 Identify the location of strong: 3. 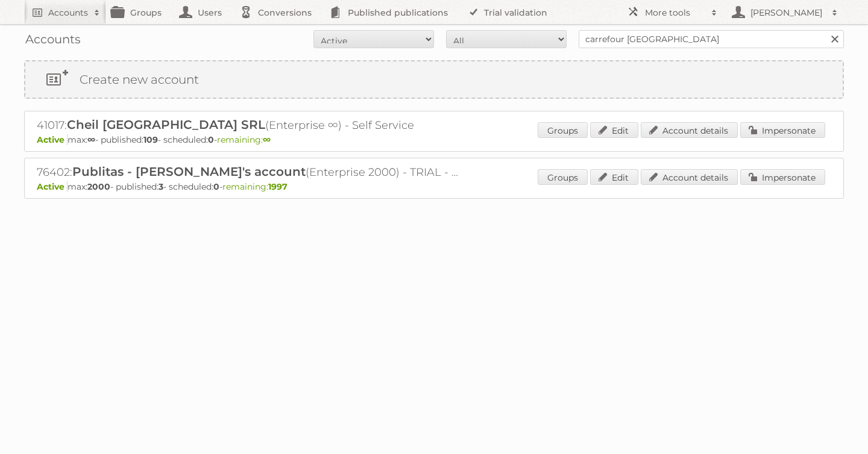
(161, 187).